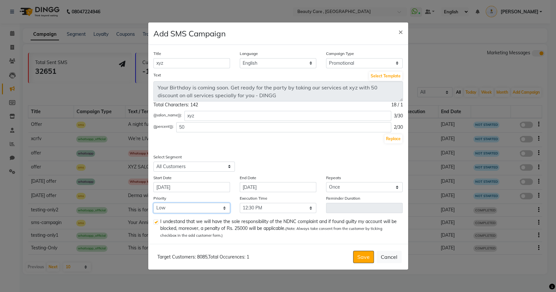 This screenshot has width=556, height=292. I want to click on button: Select Template, so click(386, 76).